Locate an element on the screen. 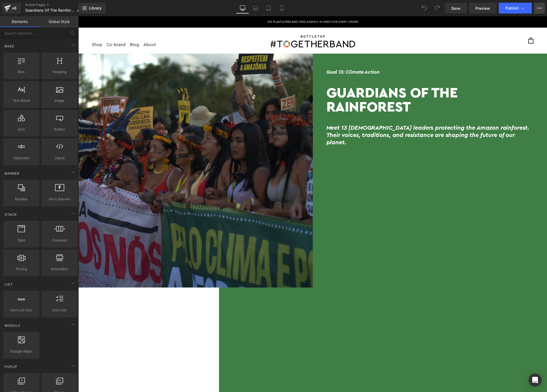 The height and width of the screenshot is (392, 547). span: Base is located at coordinates (9, 46).